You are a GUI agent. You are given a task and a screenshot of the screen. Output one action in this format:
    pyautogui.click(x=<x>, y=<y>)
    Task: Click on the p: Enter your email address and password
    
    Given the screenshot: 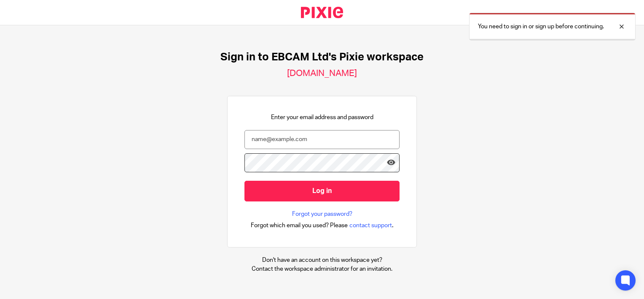 What is the action you would take?
    pyautogui.click(x=322, y=117)
    